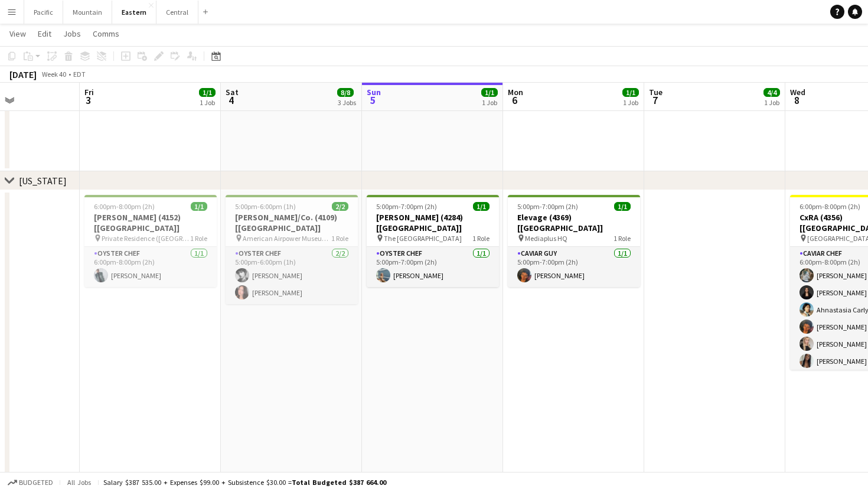  Describe the element at coordinates (88, 100) in the screenshot. I see `span: 3` at that location.